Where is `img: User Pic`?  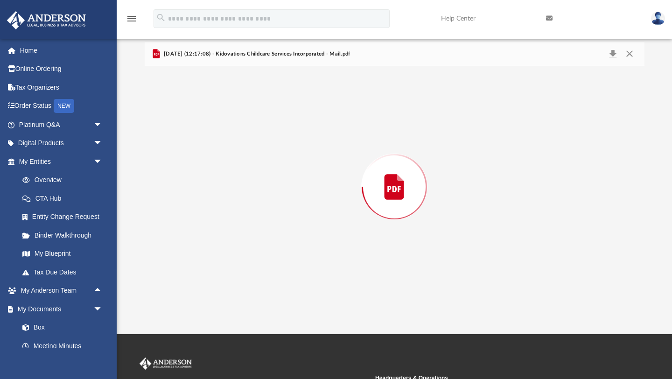 img: User Pic is located at coordinates (658, 18).